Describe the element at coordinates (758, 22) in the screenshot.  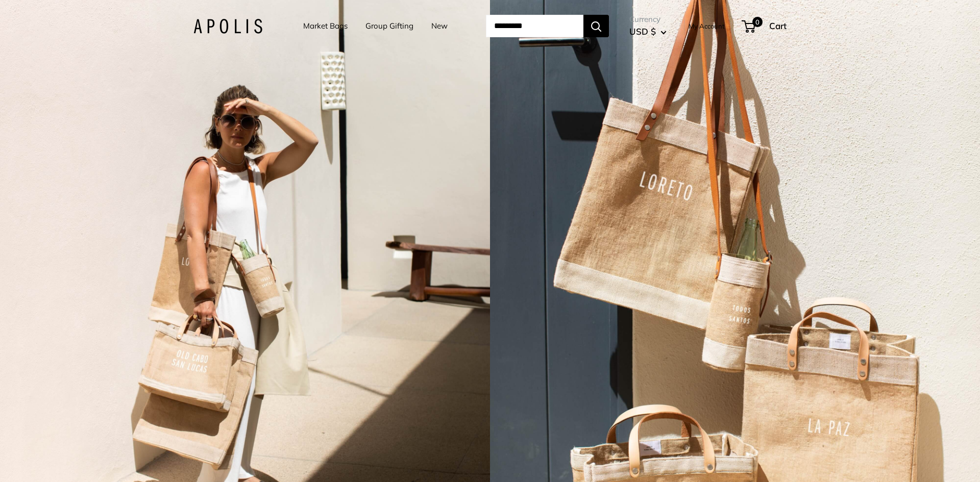
I see `span: 0` at that location.